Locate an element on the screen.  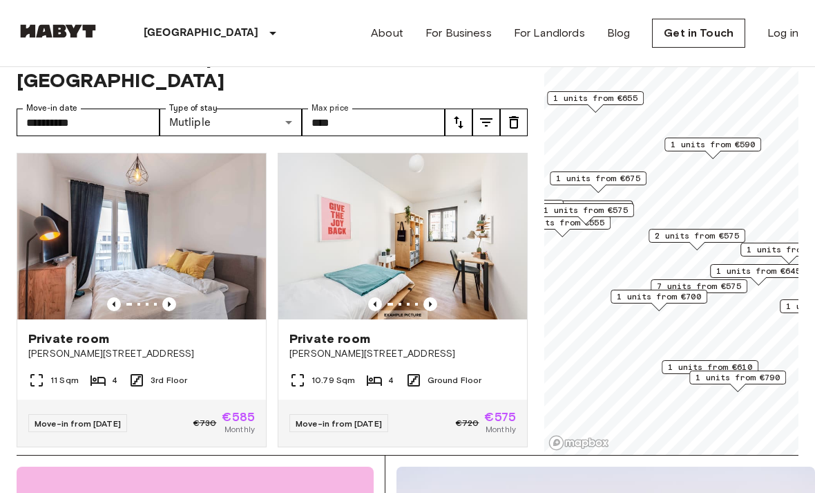
span: 1 units from €790 is located at coordinates (738, 377).